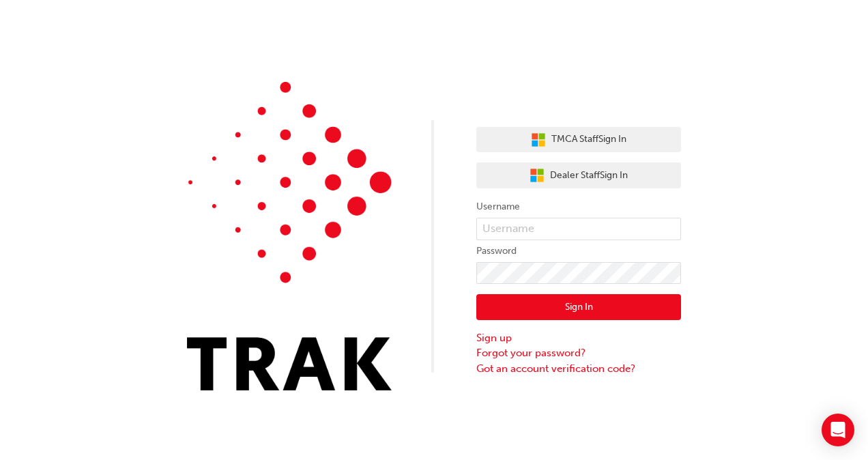  I want to click on label: Password, so click(579, 252).